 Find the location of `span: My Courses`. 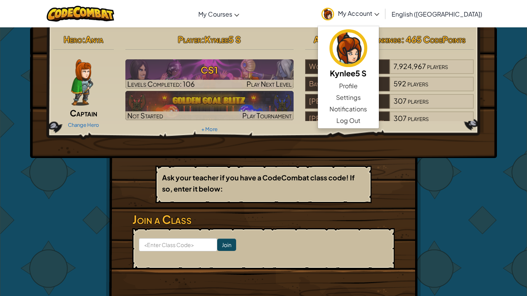

span: My Courses is located at coordinates (215, 14).